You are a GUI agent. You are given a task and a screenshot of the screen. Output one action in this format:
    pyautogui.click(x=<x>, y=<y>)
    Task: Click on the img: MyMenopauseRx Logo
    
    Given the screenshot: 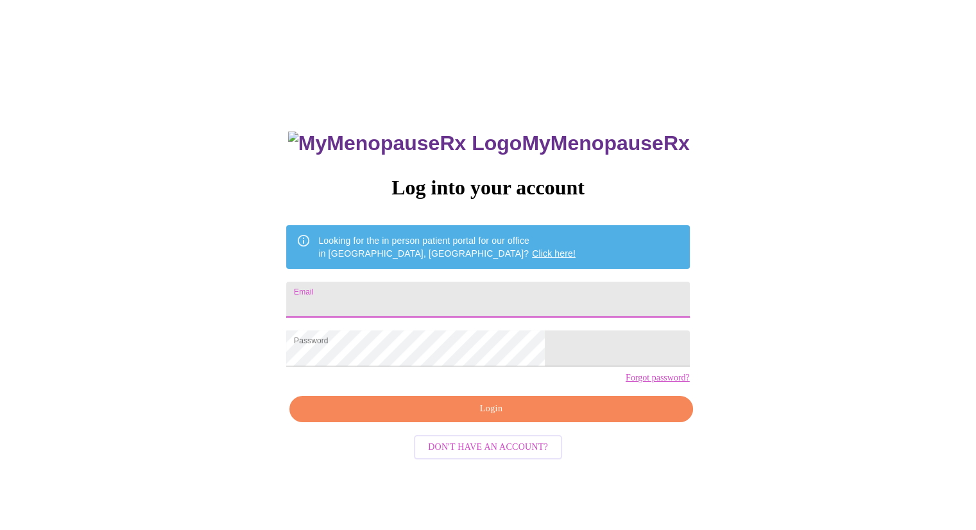 What is the action you would take?
    pyautogui.click(x=405, y=143)
    